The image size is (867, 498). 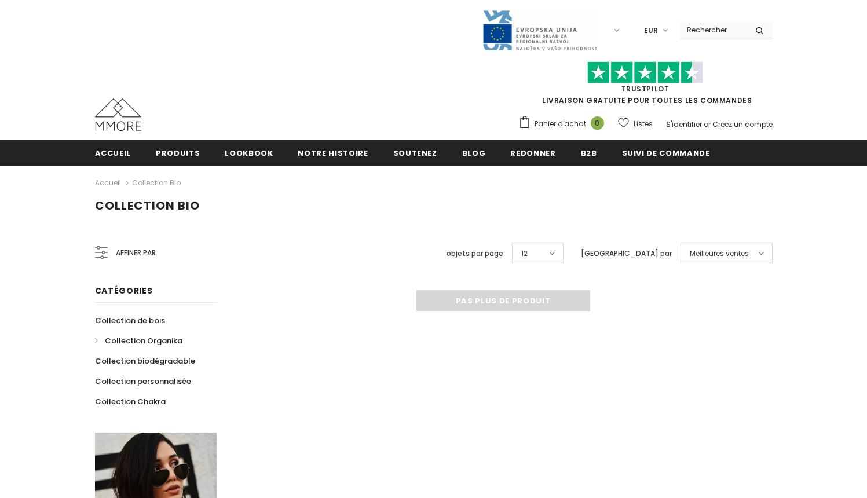 What do you see at coordinates (533, 152) in the screenshot?
I see `a: Redonner` at bounding box center [533, 152].